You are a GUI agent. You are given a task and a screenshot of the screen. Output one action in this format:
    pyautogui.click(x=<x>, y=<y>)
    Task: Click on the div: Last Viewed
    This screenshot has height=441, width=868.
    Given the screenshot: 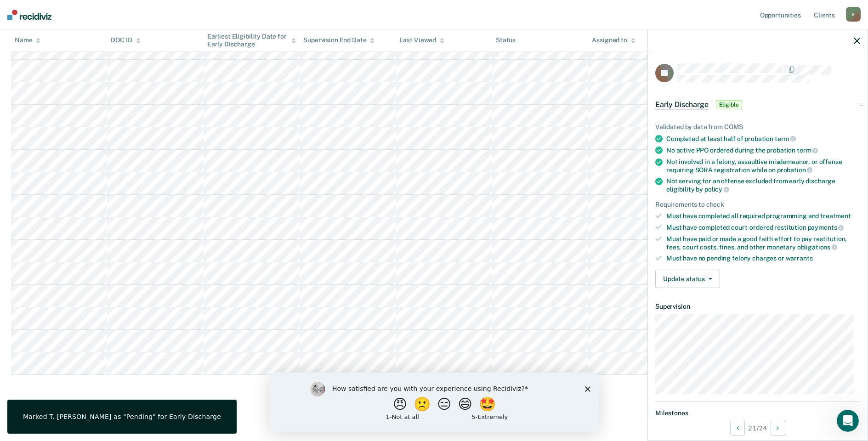 What is the action you would take?
    pyautogui.click(x=422, y=41)
    